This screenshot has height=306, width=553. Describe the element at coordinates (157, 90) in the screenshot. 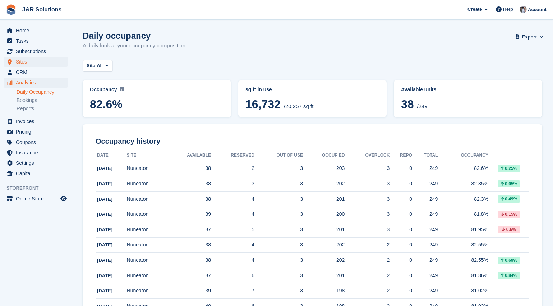

I see `abbr: Current percentage of sq ft occupied` at that location.